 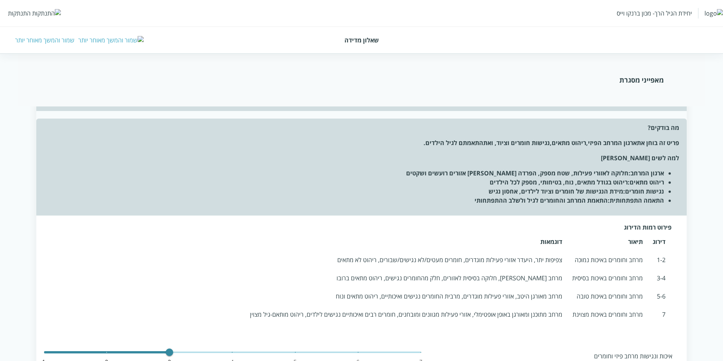 What do you see at coordinates (664, 127) in the screenshot?
I see `b: מה בודקים?` at bounding box center [664, 127].